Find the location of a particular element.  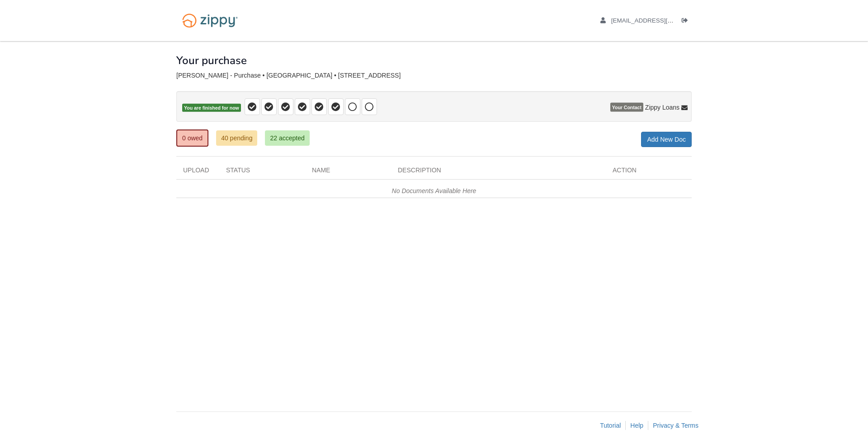

span: brittanynolan30@gmail.com is located at coordinates (662, 20).